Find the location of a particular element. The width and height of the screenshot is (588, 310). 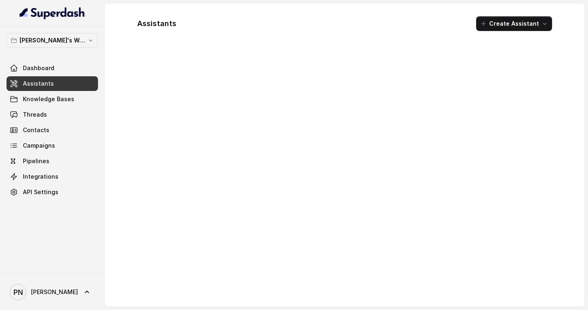

a: Dashboard is located at coordinates (52, 68).